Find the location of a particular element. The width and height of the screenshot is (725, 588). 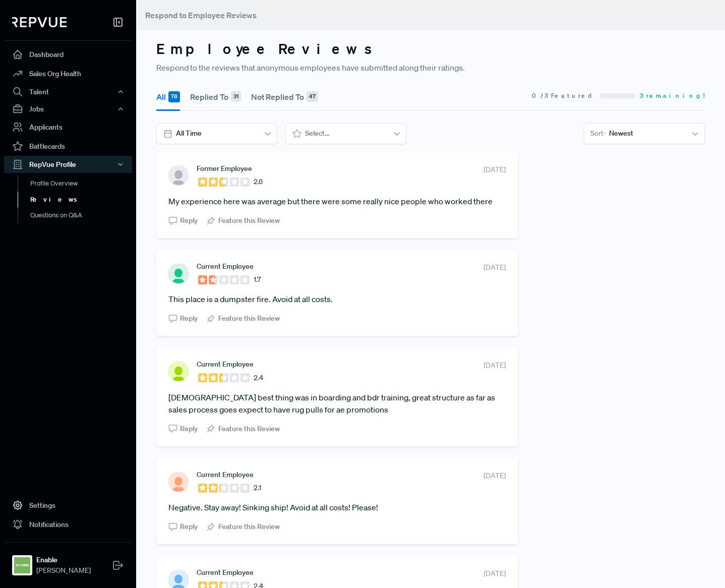

p: Respond to the reviews that anonymous employees have submitted along their ratings. is located at coordinates (431, 67).